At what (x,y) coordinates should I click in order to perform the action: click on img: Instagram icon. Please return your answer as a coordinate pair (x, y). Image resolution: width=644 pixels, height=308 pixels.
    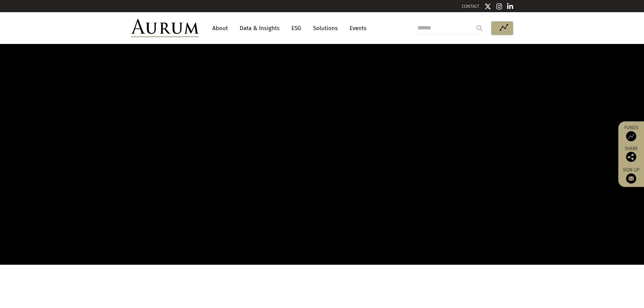
    Looking at the image, I should click on (499, 7).